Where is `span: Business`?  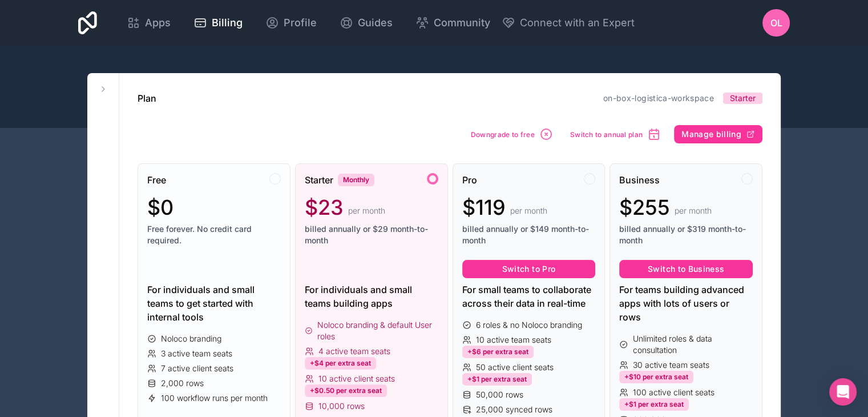 span: Business is located at coordinates (640, 180).